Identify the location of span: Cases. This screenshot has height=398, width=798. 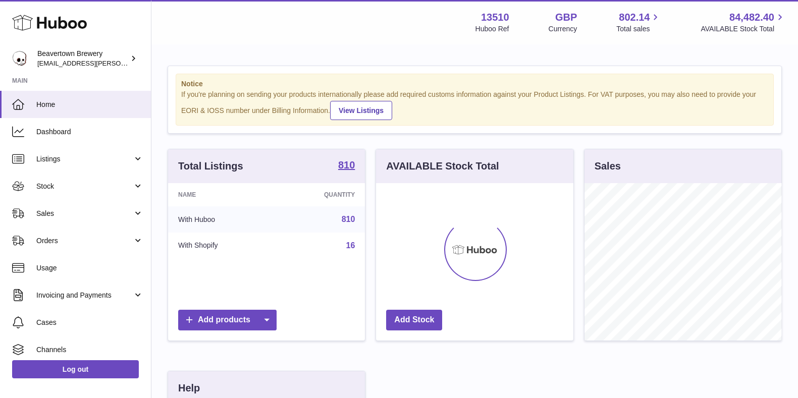
(90, 323).